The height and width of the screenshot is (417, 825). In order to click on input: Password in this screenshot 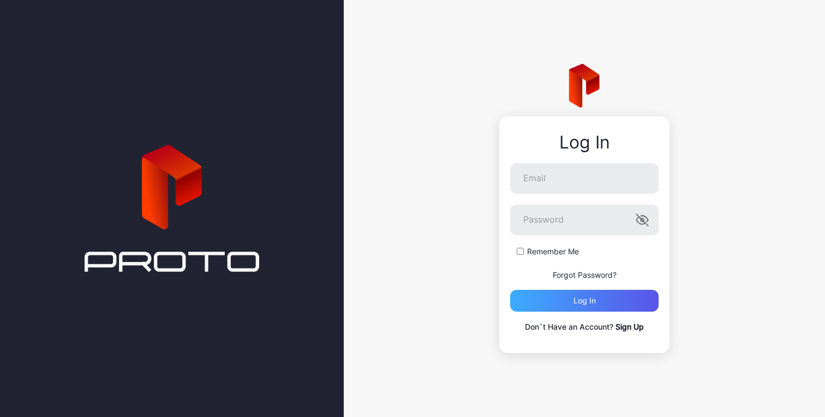, I will do `click(585, 220)`.